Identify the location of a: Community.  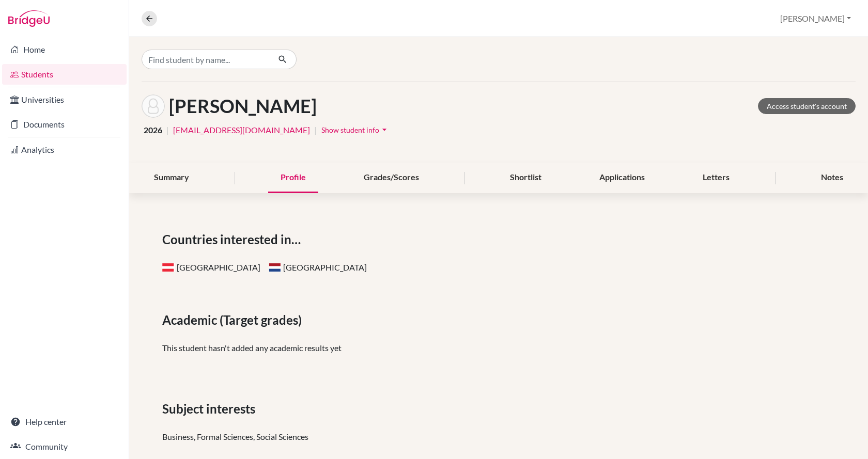
(64, 446).